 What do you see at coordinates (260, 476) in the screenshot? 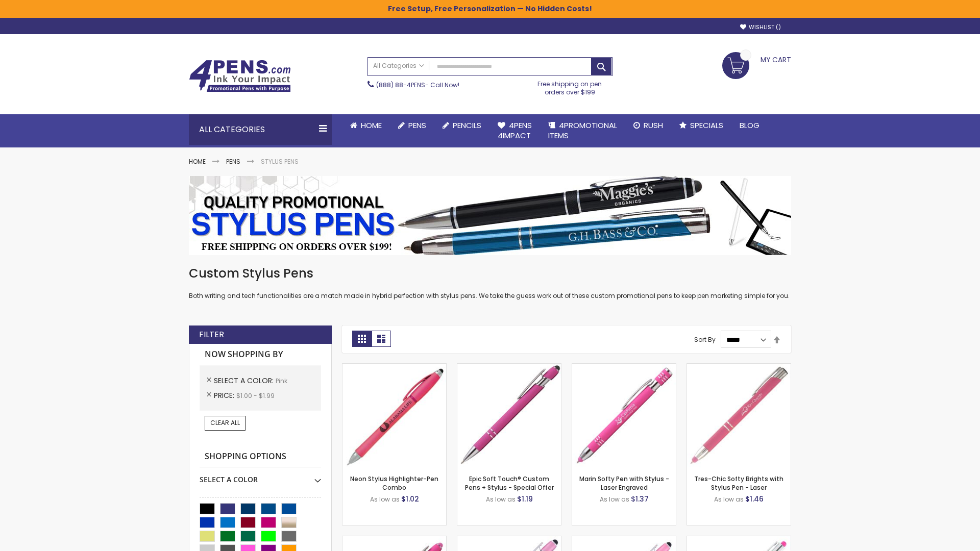
I see `div: Select A Color` at bounding box center [260, 476].